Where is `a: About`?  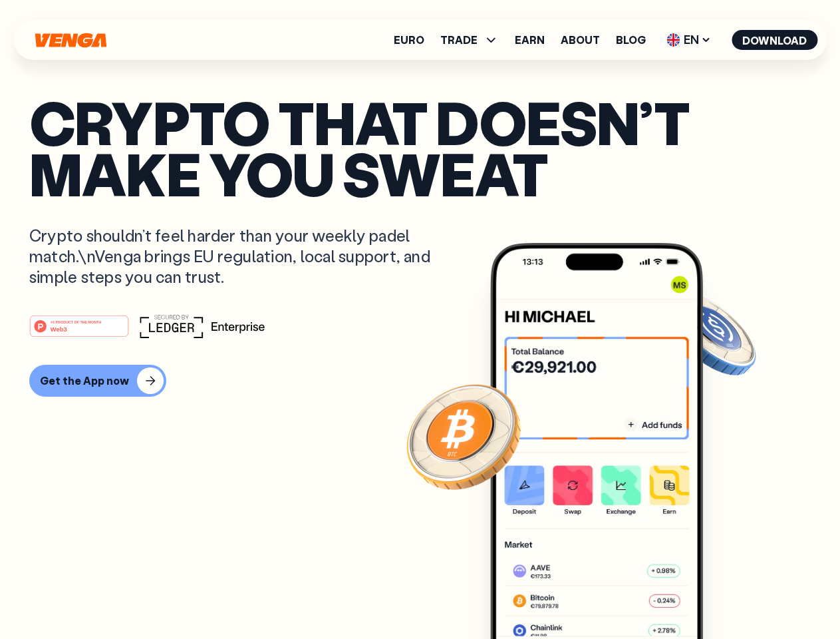
a: About is located at coordinates (579, 40).